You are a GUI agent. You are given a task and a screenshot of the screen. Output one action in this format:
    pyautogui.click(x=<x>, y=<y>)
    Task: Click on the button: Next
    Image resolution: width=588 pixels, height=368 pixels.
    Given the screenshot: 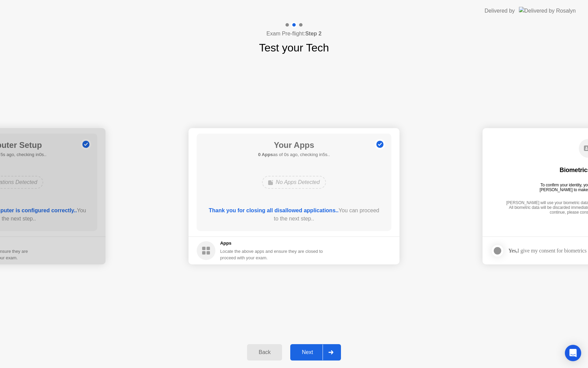 What is the action you would take?
    pyautogui.click(x=315, y=352)
    